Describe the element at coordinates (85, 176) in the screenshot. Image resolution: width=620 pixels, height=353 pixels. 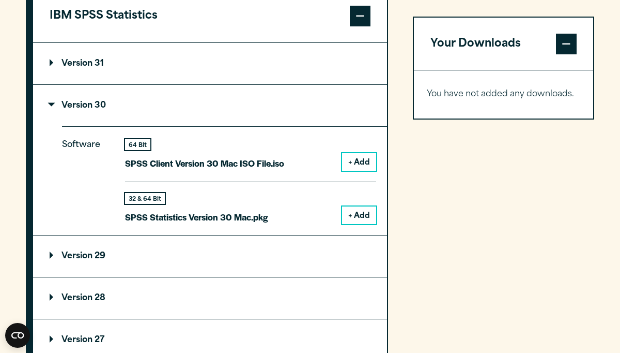
I see `p: Software` at that location.